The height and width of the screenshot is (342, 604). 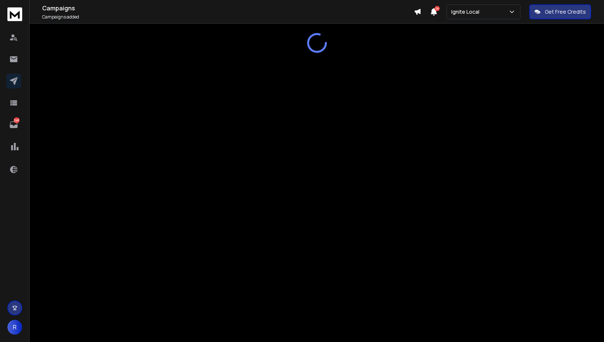 I want to click on p: Get Free Credits, so click(x=566, y=12).